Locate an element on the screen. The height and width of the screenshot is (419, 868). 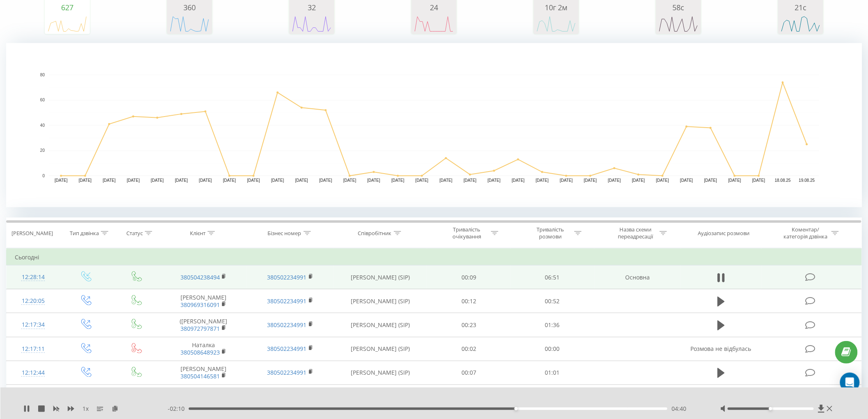
div: 12:20:05 is located at coordinates (34, 301).